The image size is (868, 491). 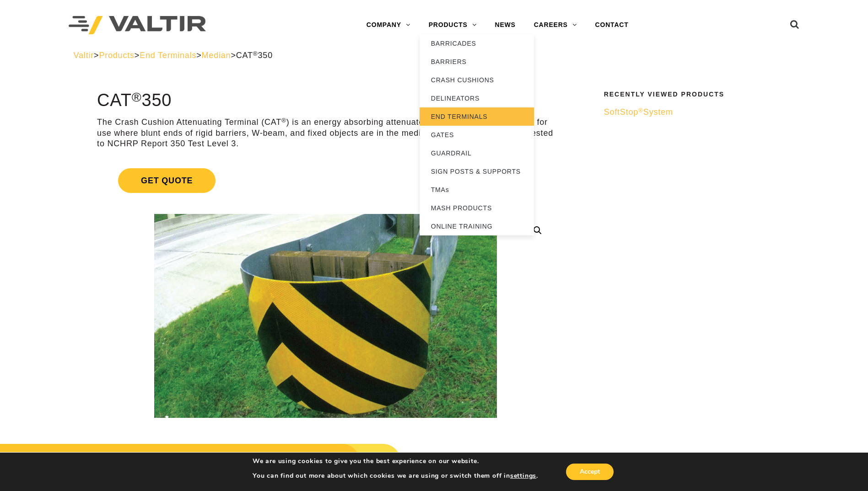 I want to click on a: Products, so click(x=116, y=55).